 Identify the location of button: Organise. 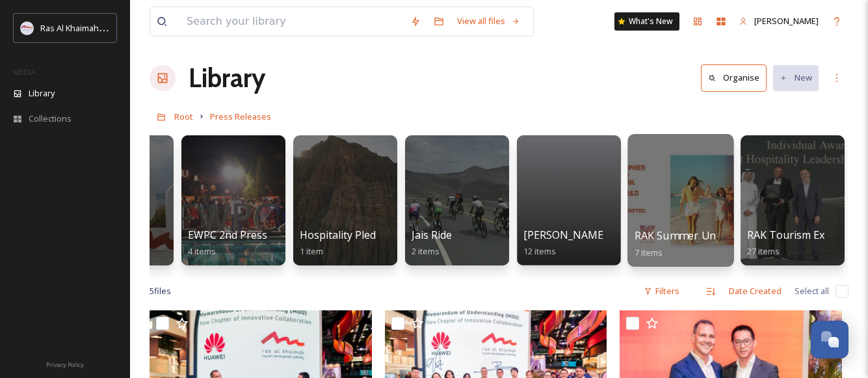
(733, 77).